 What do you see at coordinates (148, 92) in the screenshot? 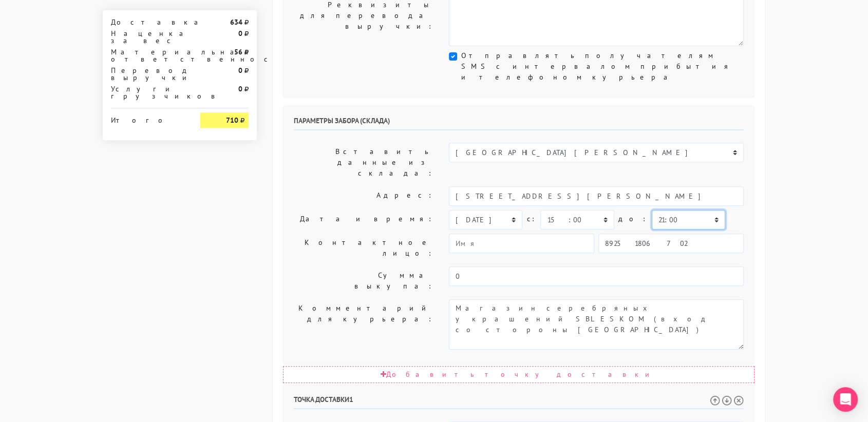
I see `div: Услуги грузчиков` at bounding box center [148, 92].